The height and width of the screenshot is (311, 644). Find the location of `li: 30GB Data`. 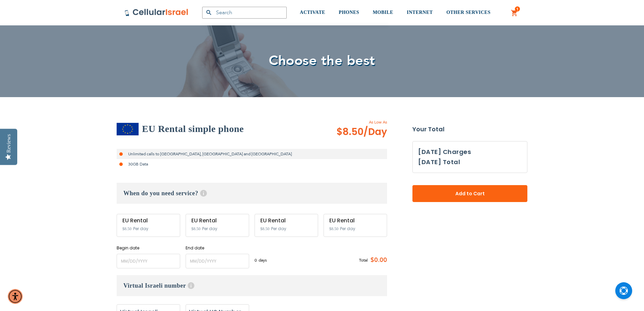

li: 30GB Data is located at coordinates (252, 164).